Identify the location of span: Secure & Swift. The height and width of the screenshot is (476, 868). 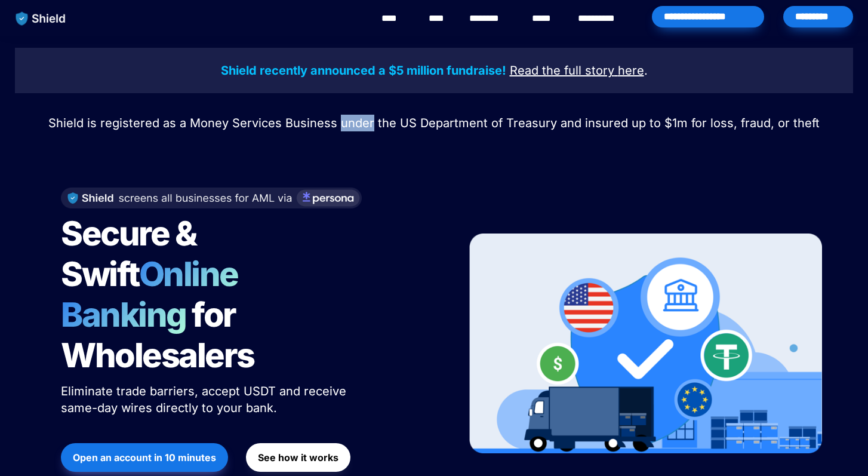
(131, 254).